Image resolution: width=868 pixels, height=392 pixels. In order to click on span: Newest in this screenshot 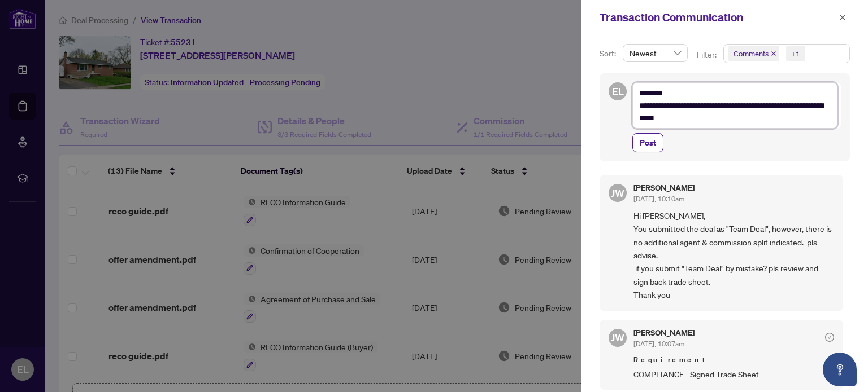, I will do `click(655, 53)`.